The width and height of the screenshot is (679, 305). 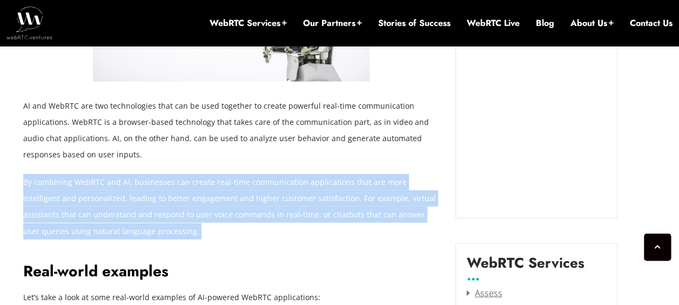 What do you see at coordinates (526, 267) in the screenshot?
I see `label: WebRTC Services` at bounding box center [526, 267].